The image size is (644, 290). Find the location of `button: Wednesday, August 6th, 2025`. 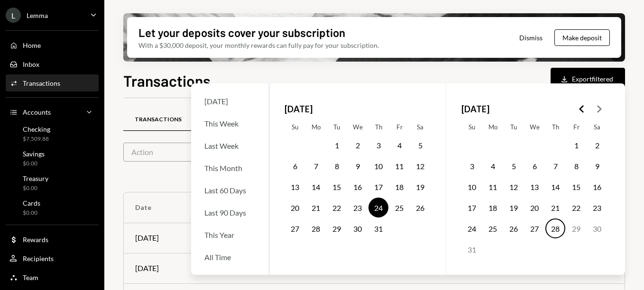

button: Wednesday, August 6th, 2025 is located at coordinates (534, 166).